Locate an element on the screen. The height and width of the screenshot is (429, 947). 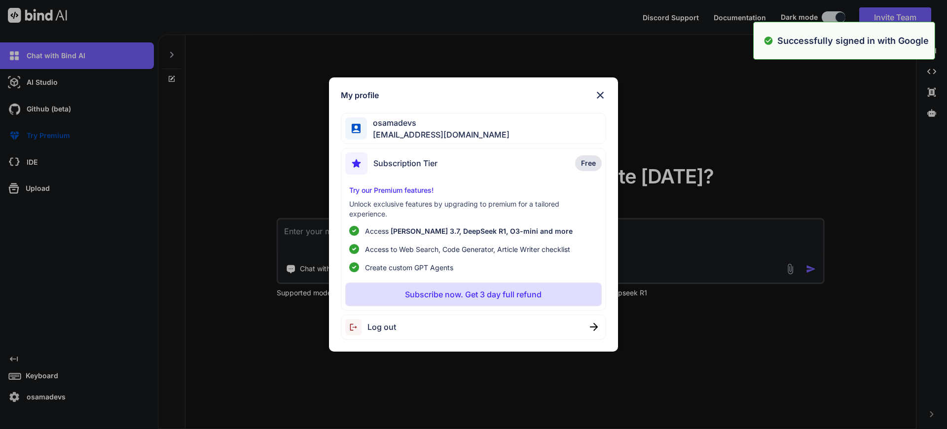
span: Access to Web Search, Code Generator, Article Writer checklist is located at coordinates (467, 249).